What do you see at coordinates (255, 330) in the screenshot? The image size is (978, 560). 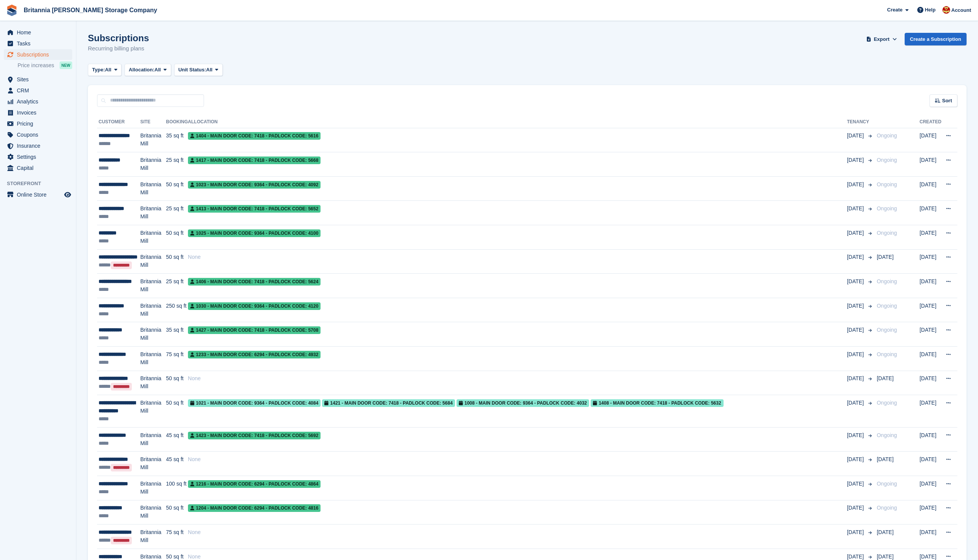 I see `span: 1427 - Main door code: 7418 - Padlock code: 5708` at bounding box center [255, 330].